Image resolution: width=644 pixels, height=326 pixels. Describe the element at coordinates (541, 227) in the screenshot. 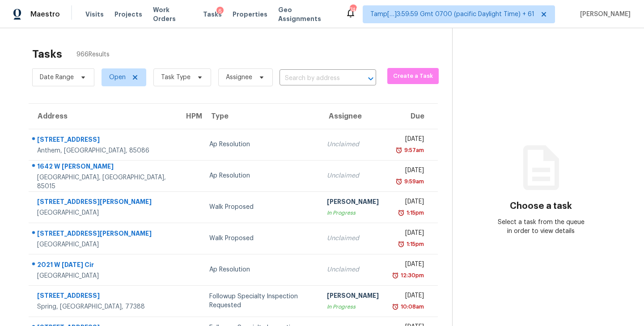

I see `div: Select a task from the queue in order to view details` at that location.